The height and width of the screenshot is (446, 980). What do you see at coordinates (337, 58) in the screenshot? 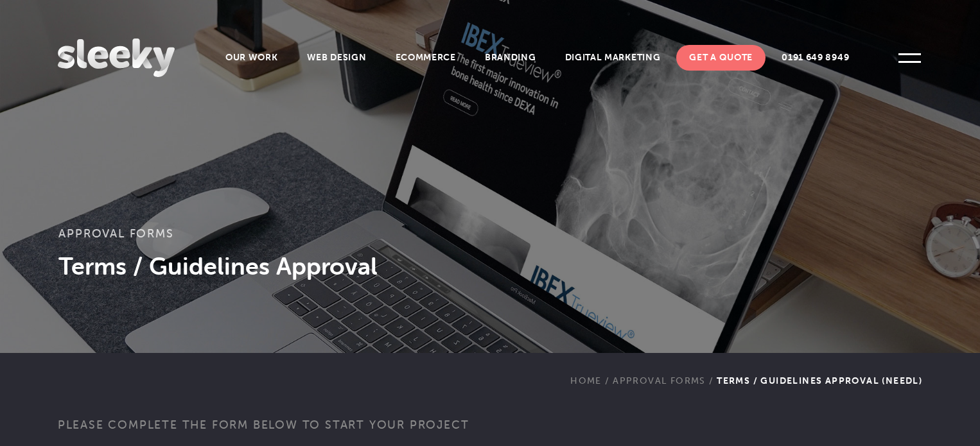
I see `a: Web Design` at bounding box center [337, 58].